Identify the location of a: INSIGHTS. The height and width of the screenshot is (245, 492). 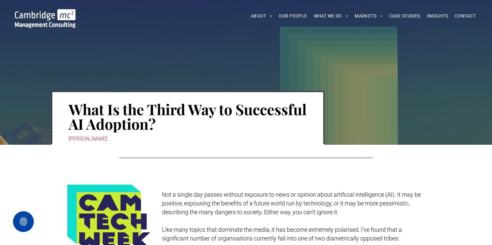
(437, 16).